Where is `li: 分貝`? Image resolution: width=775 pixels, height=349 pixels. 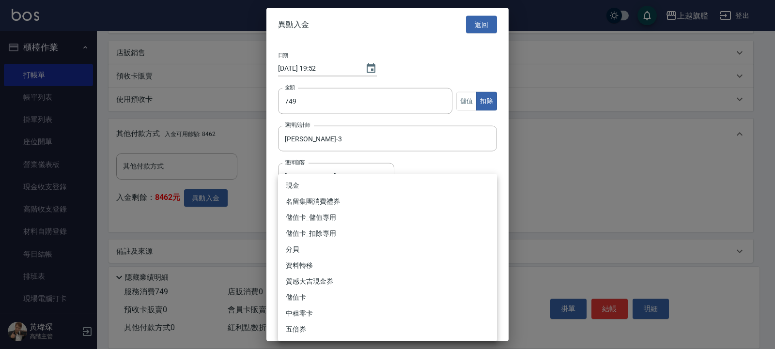 li: 分貝 is located at coordinates (387, 249).